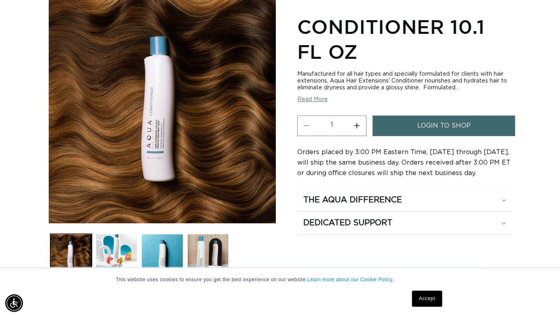 This screenshot has width=560, height=317. What do you see at coordinates (162, 254) in the screenshot?
I see `button: Load image 3 in gallery view` at bounding box center [162, 254].